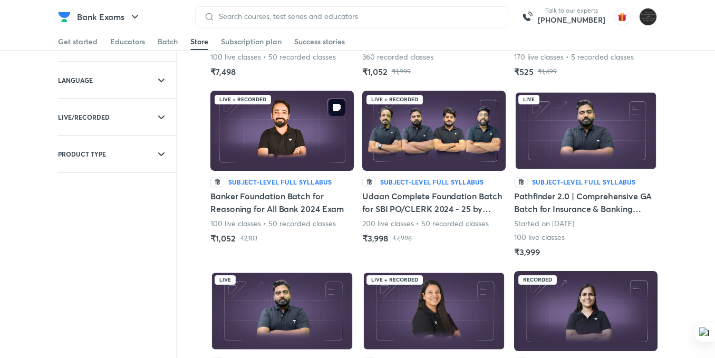 Image resolution: width=715 pixels, height=358 pixels. Describe the element at coordinates (109, 17) in the screenshot. I see `button: Bank Exams` at that location.